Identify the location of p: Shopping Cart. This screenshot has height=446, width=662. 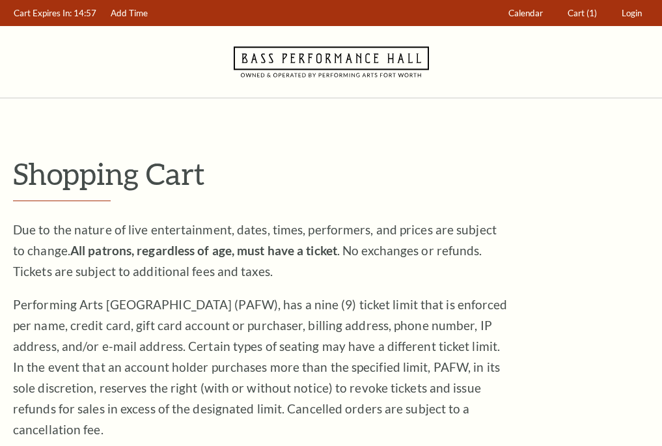
(330, 173).